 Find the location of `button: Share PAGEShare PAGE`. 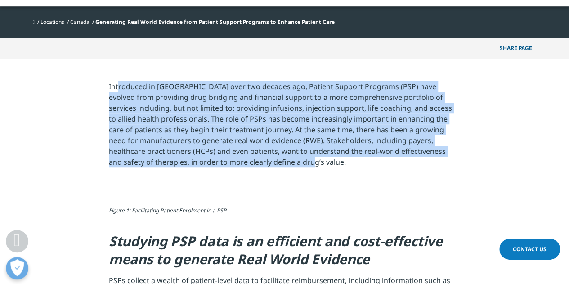

button: Share PAGEShare PAGE is located at coordinates (521, 48).